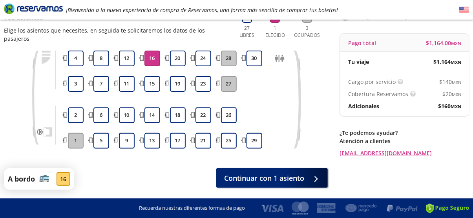 This screenshot has width=473, height=218. What do you see at coordinates (101, 84) in the screenshot?
I see `button: 7` at bounding box center [101, 84].